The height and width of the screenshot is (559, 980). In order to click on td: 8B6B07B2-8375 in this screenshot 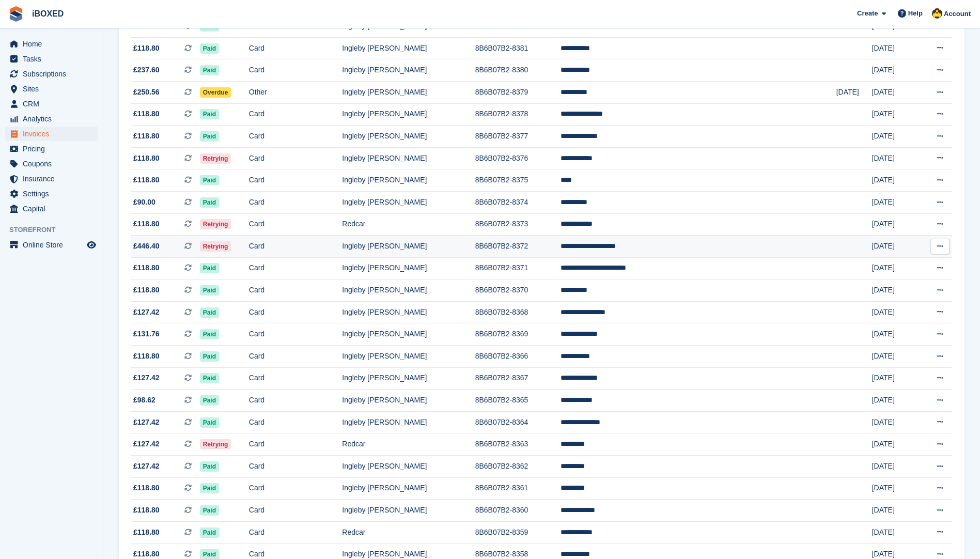, I will do `click(518, 180)`.